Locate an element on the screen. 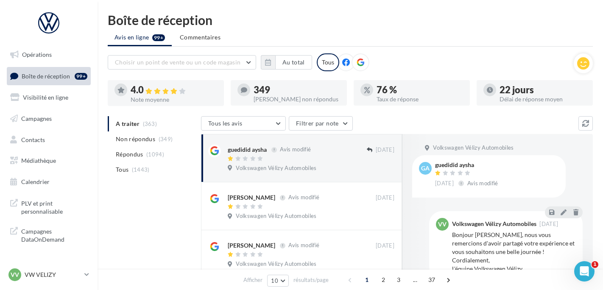 The height and width of the screenshot is (290, 603). span: Contacts is located at coordinates (33, 139).